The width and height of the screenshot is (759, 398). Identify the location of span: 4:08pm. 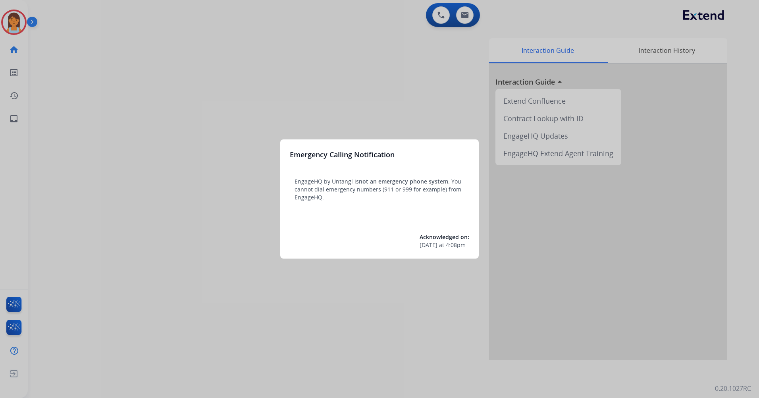
(456, 245).